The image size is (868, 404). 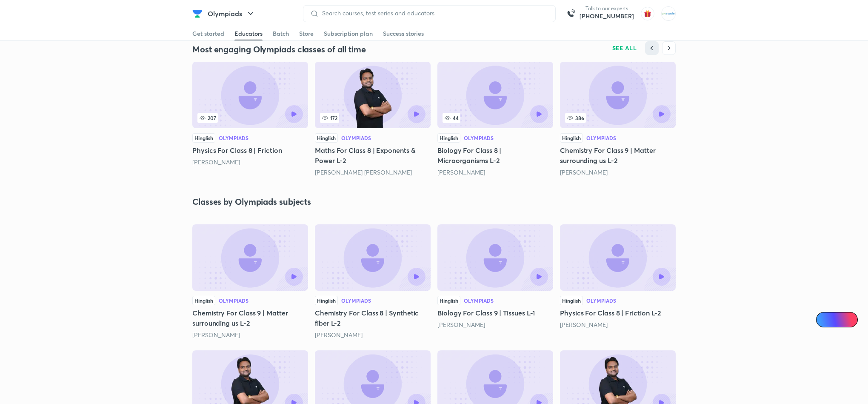 What do you see at coordinates (837, 319) in the screenshot?
I see `a: Ai Doubts` at bounding box center [837, 319].